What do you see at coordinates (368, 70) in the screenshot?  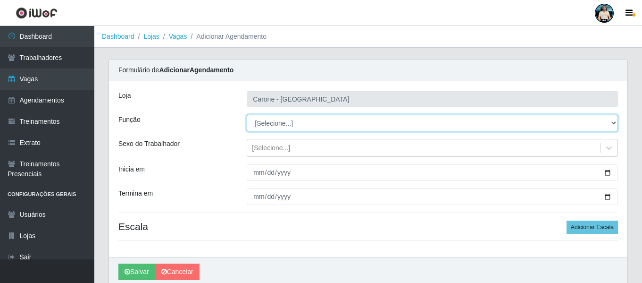 I see `div: Formulário de` at bounding box center [368, 70].